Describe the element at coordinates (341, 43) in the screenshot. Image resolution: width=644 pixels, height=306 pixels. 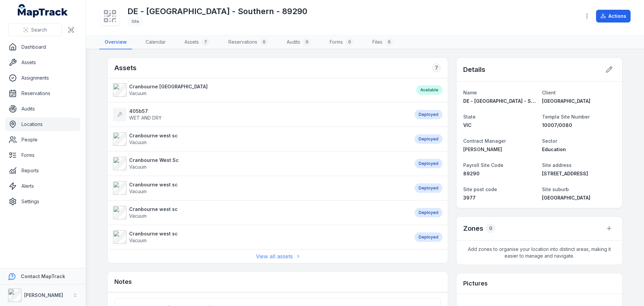
I see `a: Forms0` at that location.